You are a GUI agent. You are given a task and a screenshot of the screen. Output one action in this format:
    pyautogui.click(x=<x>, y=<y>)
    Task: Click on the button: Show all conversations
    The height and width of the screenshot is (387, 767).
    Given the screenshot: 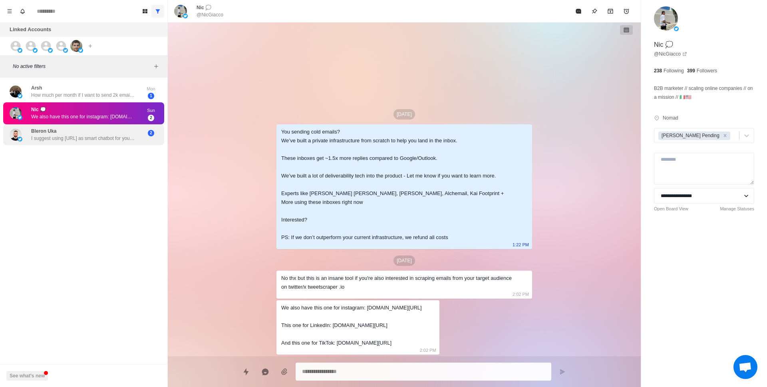 What is the action you would take?
    pyautogui.click(x=158, y=11)
    